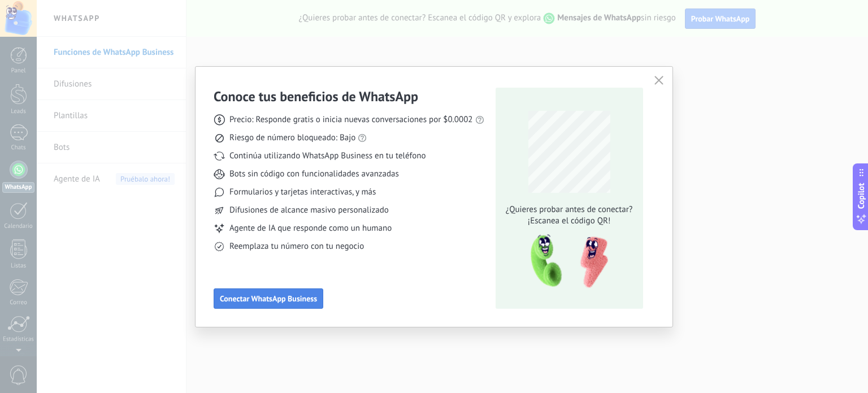 The height and width of the screenshot is (393, 868). Describe the element at coordinates (302, 192) in the screenshot. I see `span: Formularios y tarjetas interactivas, y más` at that location.